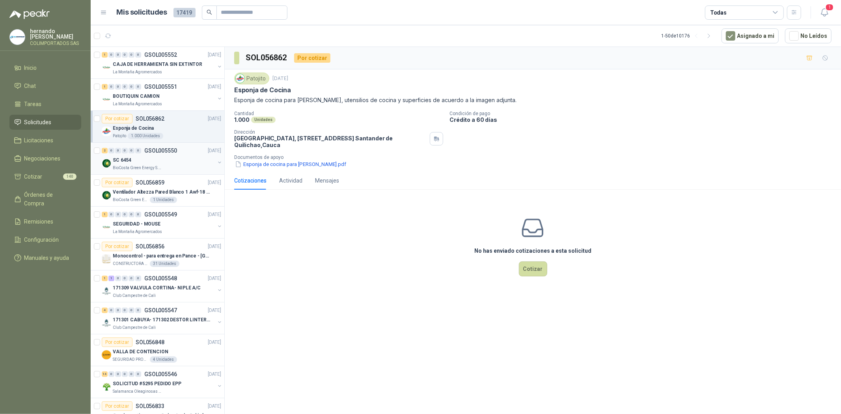 This screenshot has height=414, width=841. Describe the element at coordinates (45, 177) in the screenshot. I see `a: Cotizar140` at that location.